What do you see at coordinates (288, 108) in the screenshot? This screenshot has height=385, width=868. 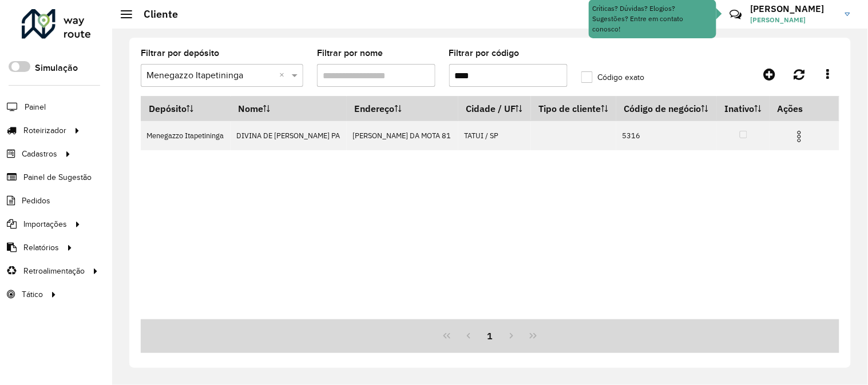 I see `th: Nome` at bounding box center [288, 108].